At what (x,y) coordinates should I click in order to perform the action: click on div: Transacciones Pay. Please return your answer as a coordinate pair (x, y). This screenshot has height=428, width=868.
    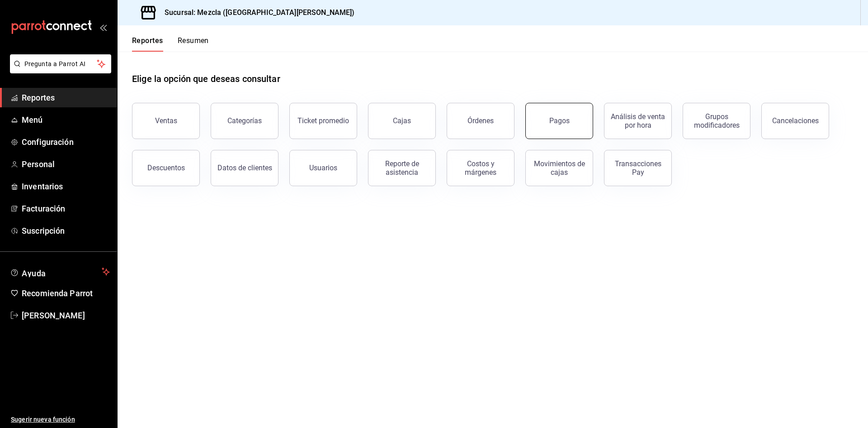
    Looking at the image, I should click on (638, 168).